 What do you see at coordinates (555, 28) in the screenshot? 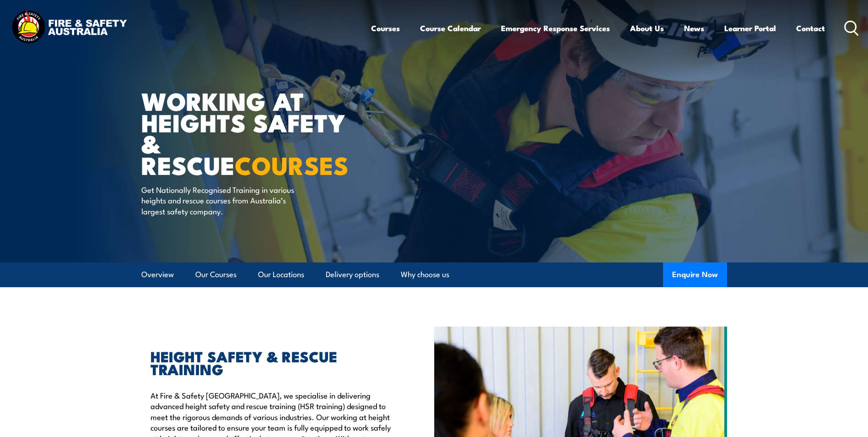
I see `a: Emergency Response Services` at bounding box center [555, 28].